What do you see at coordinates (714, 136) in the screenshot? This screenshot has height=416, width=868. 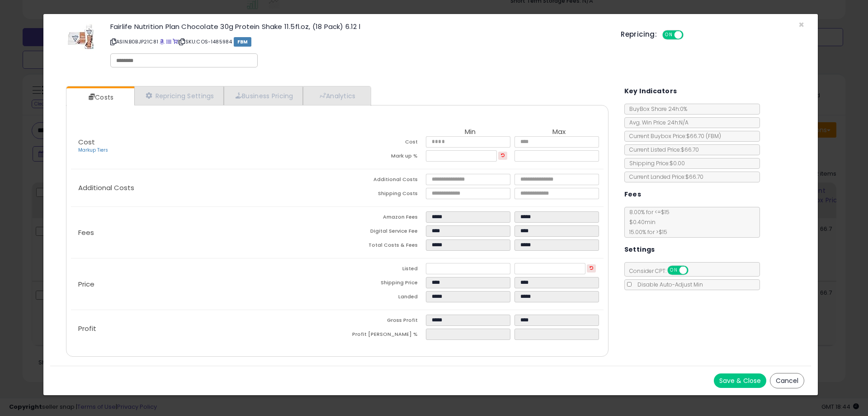 I see `span: ( FBM )` at bounding box center [714, 136].